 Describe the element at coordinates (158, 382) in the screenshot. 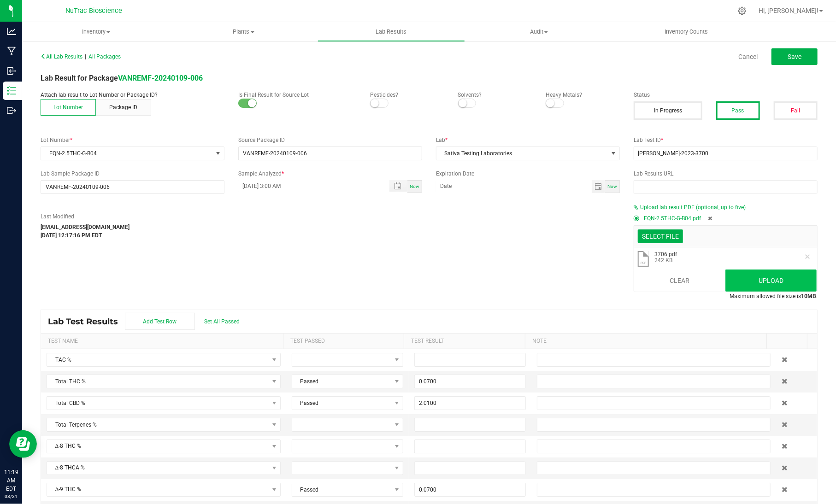

I see `span: Total THC %` at that location.